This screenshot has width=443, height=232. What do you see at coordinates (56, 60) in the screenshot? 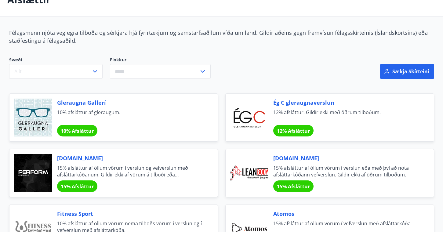
I see `span: Svæði` at bounding box center [56, 60].